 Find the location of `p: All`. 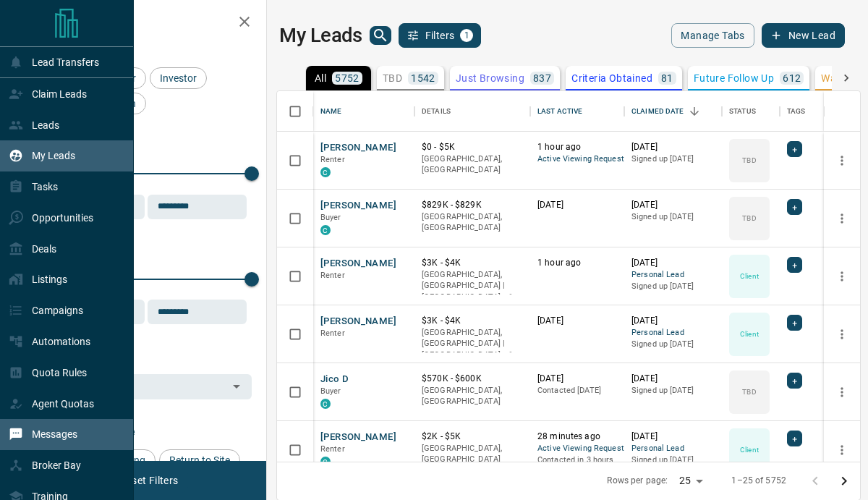

p: All is located at coordinates (320, 78).